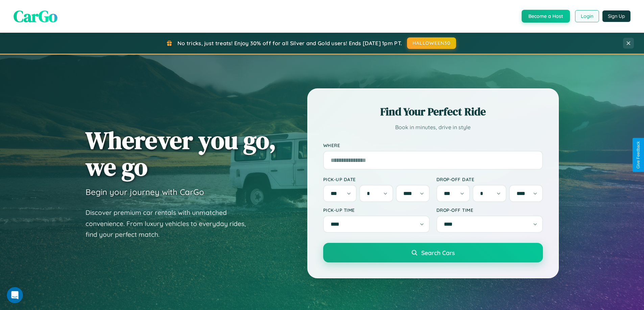 This screenshot has width=644, height=310. I want to click on label: Where, so click(433, 145).